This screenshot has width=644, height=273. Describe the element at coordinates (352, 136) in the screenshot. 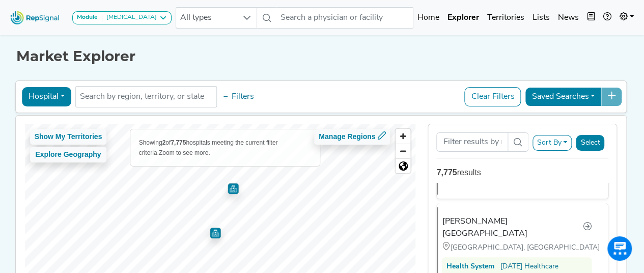

I see `button: Manage Regions` at that location.